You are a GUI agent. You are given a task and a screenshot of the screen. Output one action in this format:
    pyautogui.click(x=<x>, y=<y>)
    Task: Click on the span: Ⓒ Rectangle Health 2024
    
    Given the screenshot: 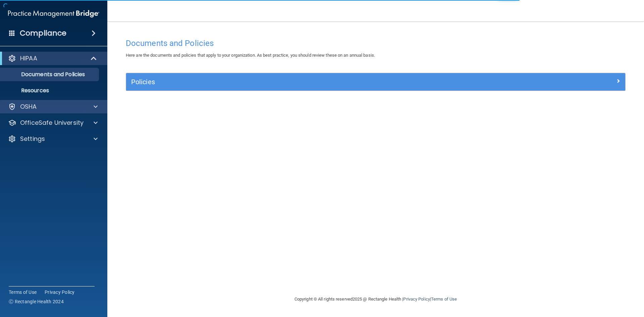 What is the action you would take?
    pyautogui.click(x=36, y=302)
    